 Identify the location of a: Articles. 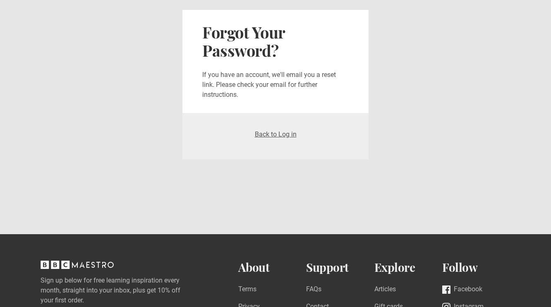
(385, 289).